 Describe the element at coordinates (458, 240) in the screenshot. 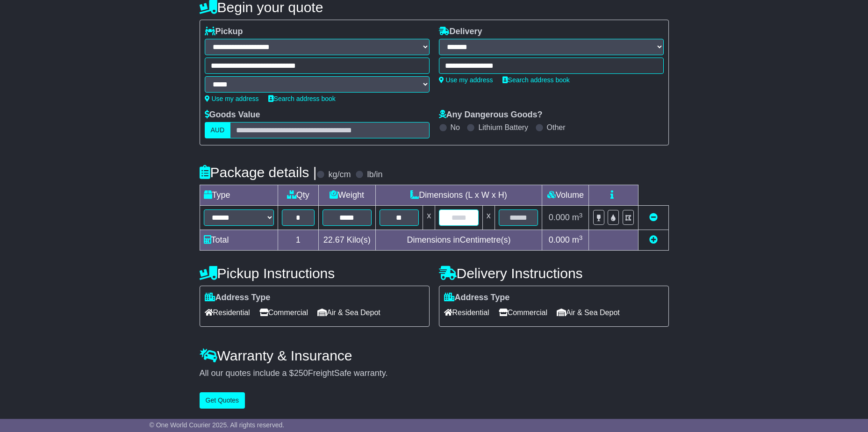

I see `td: Dimensions in Centimetre(s)` at that location.